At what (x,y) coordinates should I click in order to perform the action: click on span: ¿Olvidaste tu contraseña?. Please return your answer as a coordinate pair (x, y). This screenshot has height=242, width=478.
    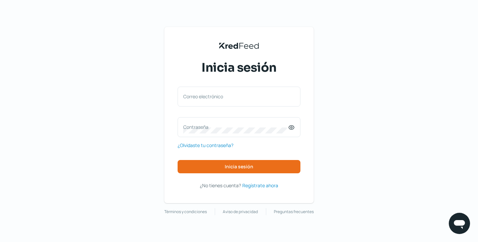
    Looking at the image, I should click on (206, 145).